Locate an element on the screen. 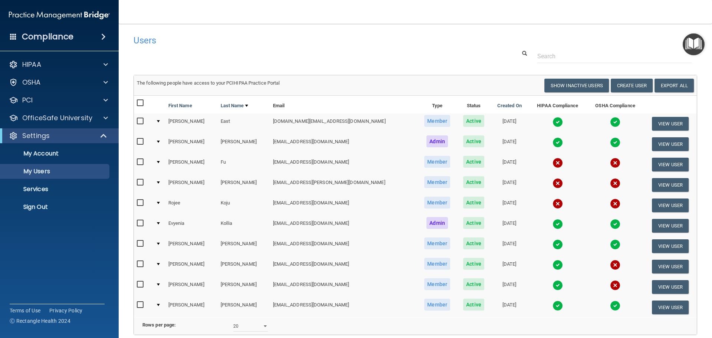 This screenshot has width=712, height=338. h4: Compliance is located at coordinates (47, 37).